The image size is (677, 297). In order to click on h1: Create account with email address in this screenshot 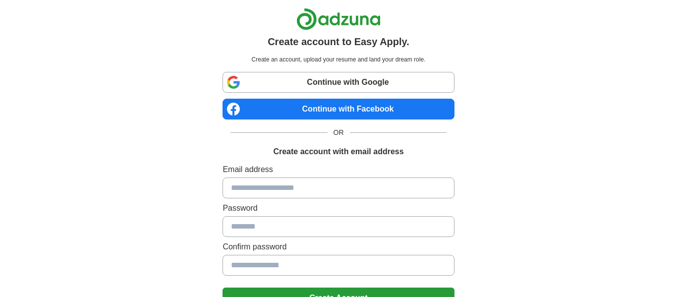, I will do `click(338, 152)`.